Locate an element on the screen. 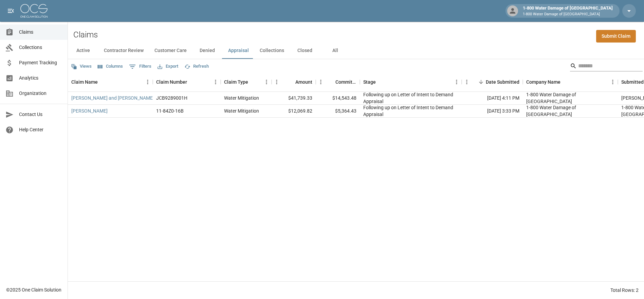 Image resolution: width=644 pixels, height=299 pixels. div: $5,364.43 is located at coordinates (338, 111).